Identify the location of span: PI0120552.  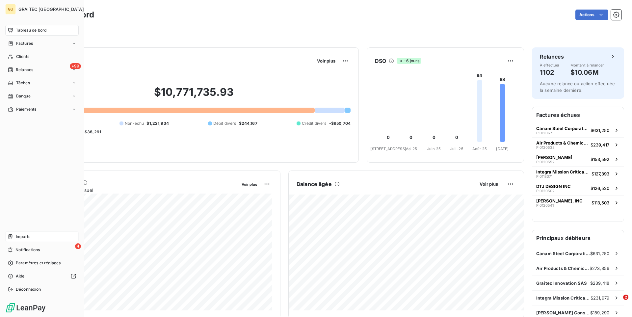
(545, 162).